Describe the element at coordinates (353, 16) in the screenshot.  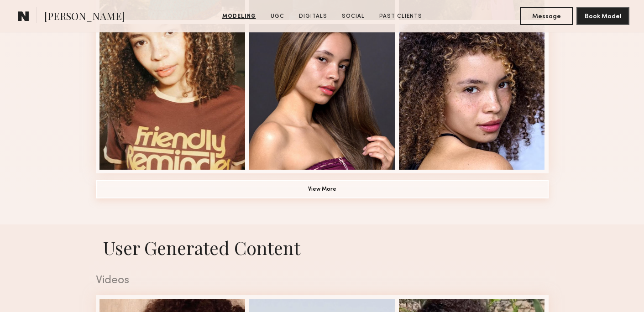
I see `a: Social` at that location.